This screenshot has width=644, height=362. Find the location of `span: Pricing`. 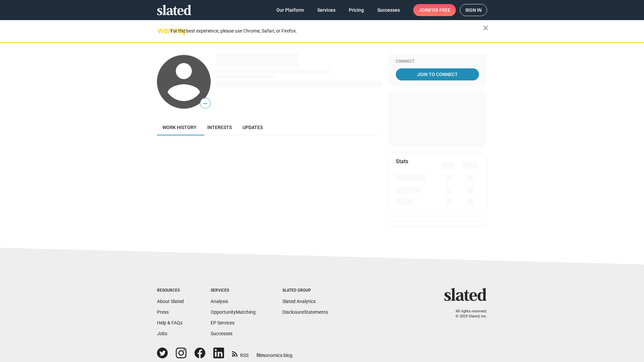

span: Pricing is located at coordinates (356, 10).